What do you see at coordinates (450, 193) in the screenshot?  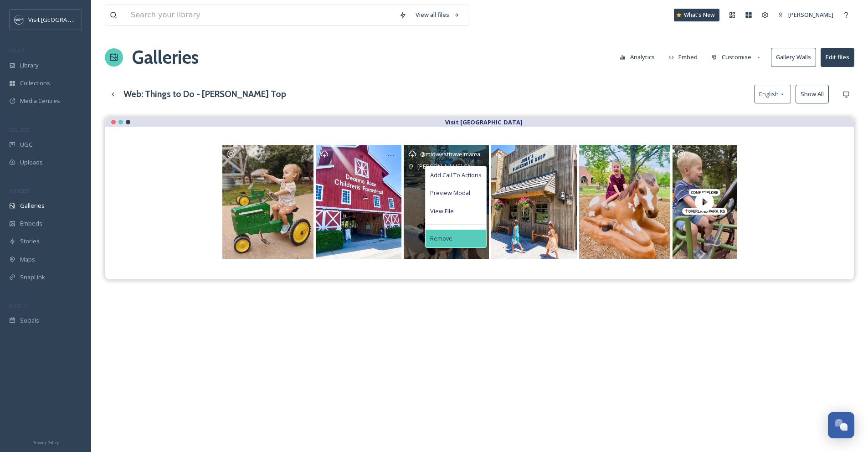 I see `span: Preview Modal` at bounding box center [450, 193].